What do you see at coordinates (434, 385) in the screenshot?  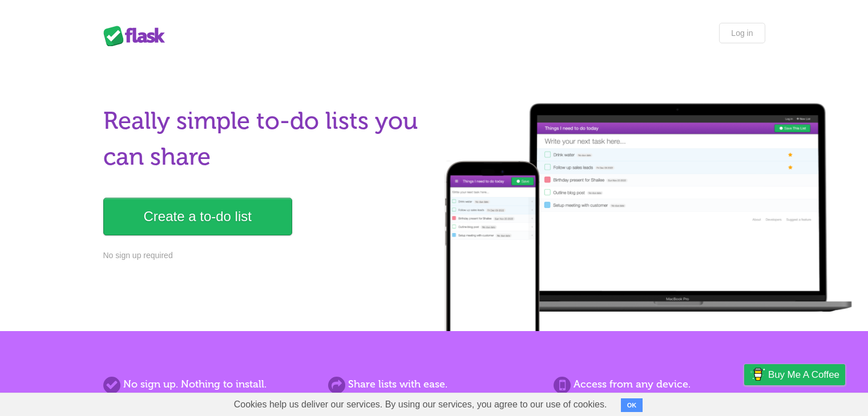 I see `h2: Share lists with ease.` at bounding box center [434, 385].